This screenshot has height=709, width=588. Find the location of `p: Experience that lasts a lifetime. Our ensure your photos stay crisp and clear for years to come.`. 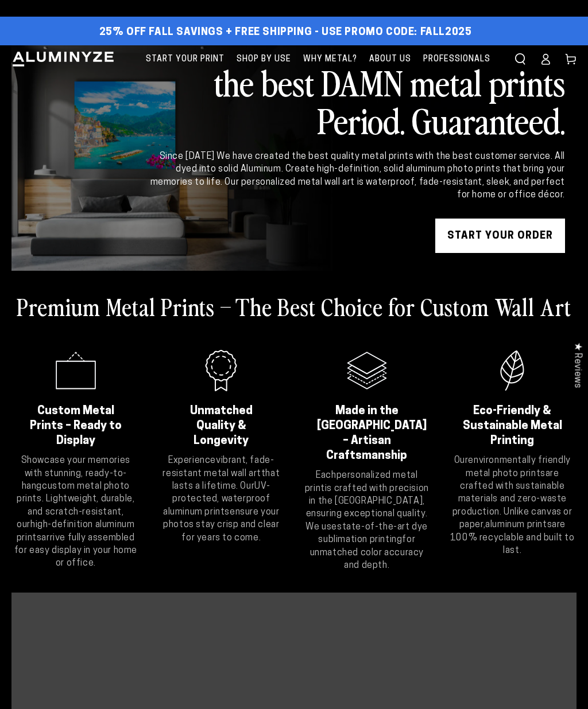

p: Experience that lasts a lifetime. Our ensure your photos stay crisp and clear for years to come. is located at coordinates (222, 499).